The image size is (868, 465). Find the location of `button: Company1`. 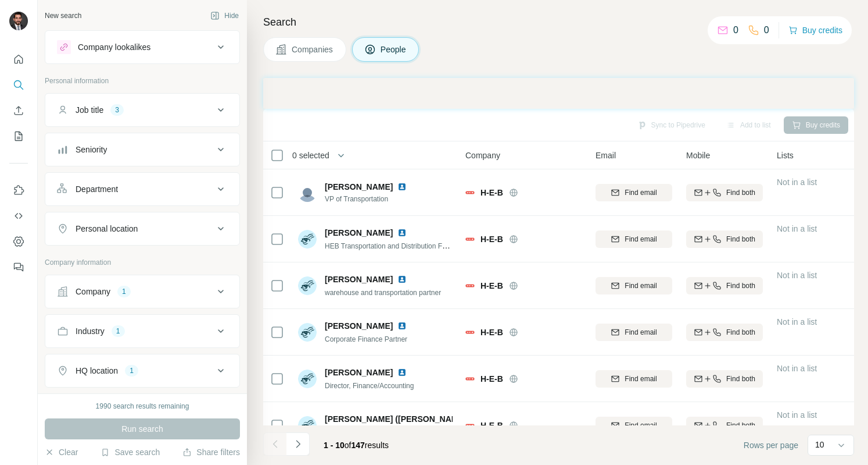

button: Company1 is located at coordinates (142, 291).